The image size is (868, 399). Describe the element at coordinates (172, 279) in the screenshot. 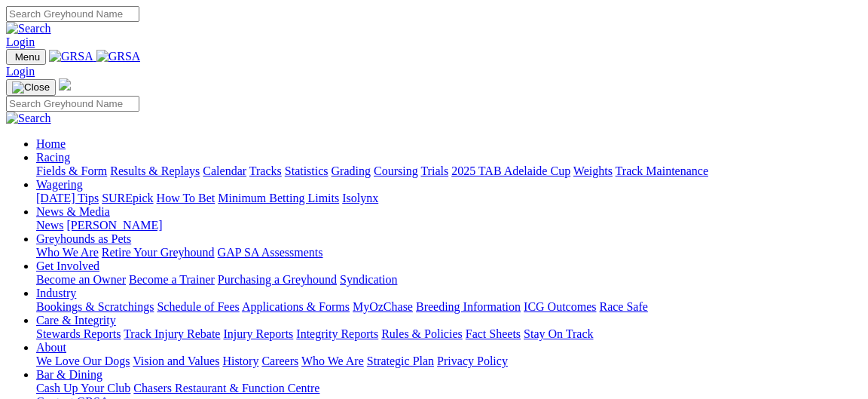

I see `a: Become a Trainer` at that location.